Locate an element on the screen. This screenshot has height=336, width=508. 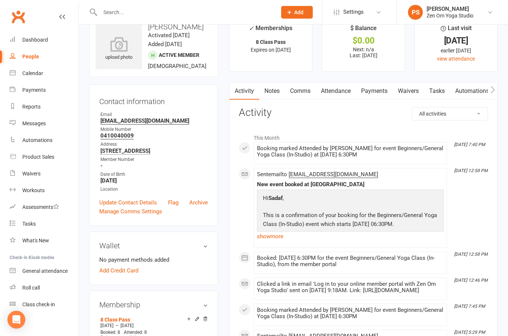
div: Messages is located at coordinates (34, 123).